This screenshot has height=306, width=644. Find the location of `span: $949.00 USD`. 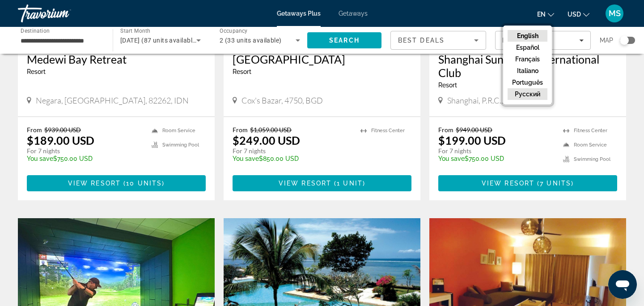

span: $949.00 USD is located at coordinates (474, 130).